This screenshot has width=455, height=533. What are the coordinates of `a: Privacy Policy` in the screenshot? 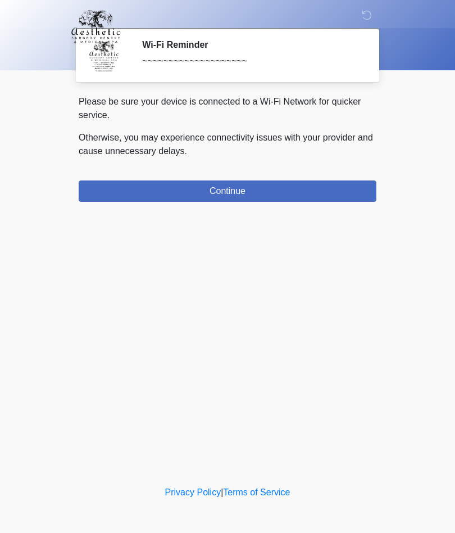 It's located at (193, 492).